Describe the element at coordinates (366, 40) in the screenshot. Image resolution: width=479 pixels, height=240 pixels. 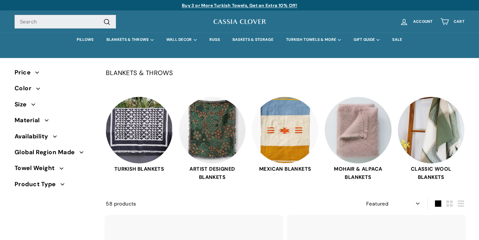
I see `summary: GIFT GUIDE` at that location.